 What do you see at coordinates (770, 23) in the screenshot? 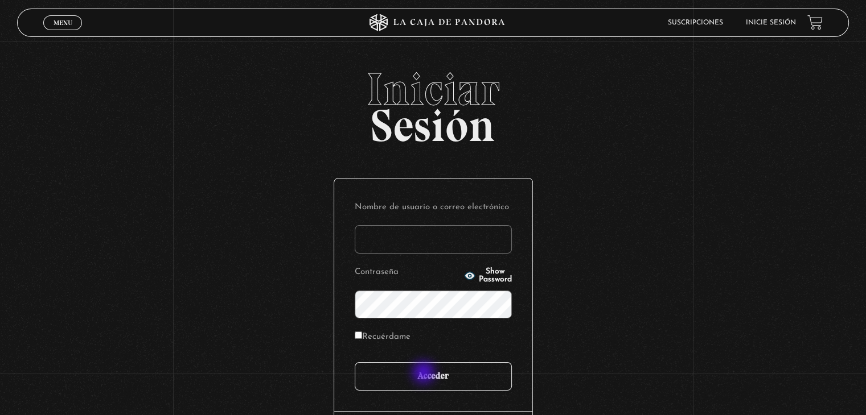
I see `a: Inicie sesión` at bounding box center [770, 23].